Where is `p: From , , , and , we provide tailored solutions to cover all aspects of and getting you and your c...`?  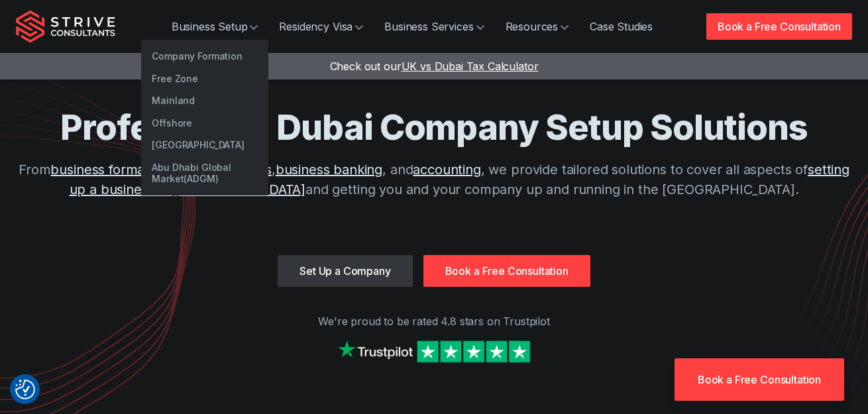
p: From , , , and , we provide tailored solutions to cover all aspects of and getting you and your c... is located at coordinates (434, 180).